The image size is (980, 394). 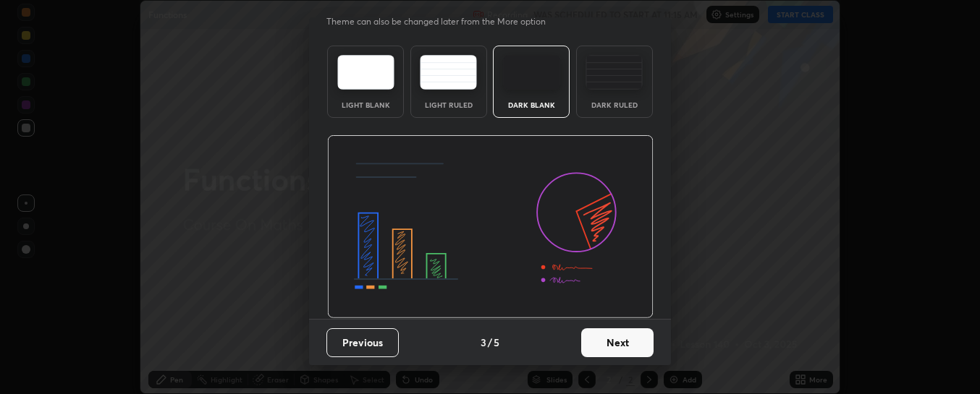 I want to click on img: lightRuledTheme.5fabf969.svg, so click(x=448, y=72).